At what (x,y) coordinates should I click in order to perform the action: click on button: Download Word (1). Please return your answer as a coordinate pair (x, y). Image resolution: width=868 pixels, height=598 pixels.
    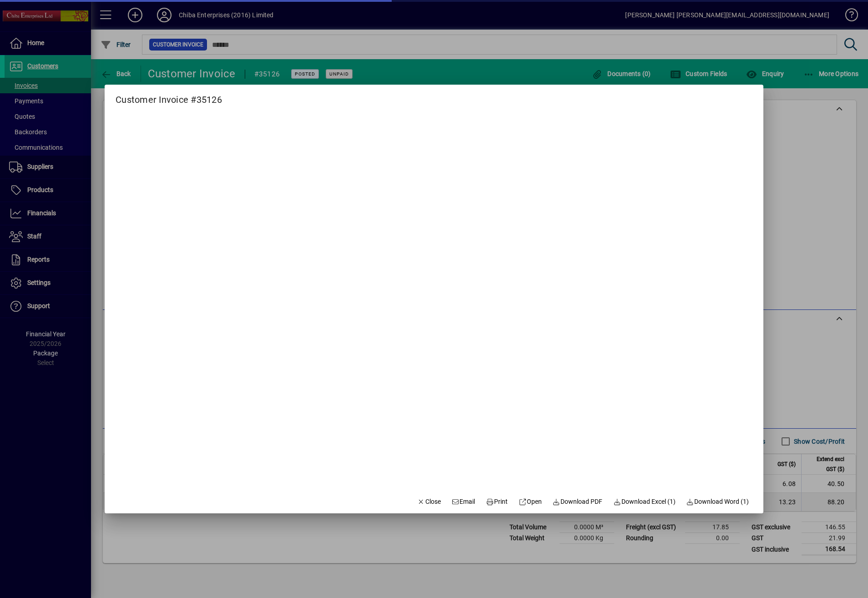
    Looking at the image, I should click on (718, 501).